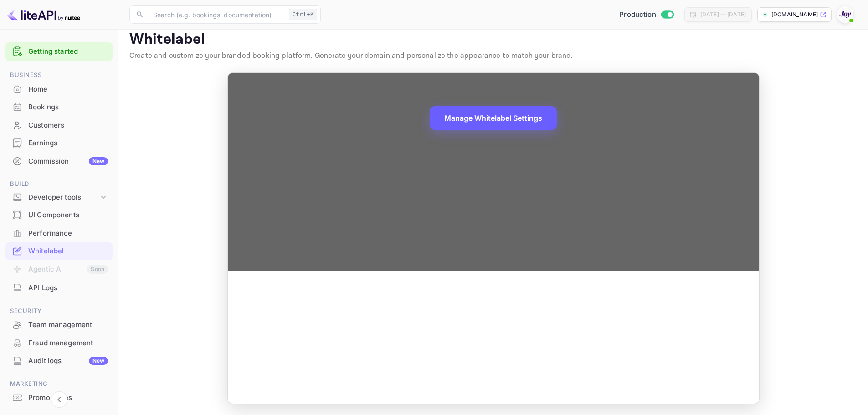 The width and height of the screenshot is (868, 415). Describe the element at coordinates (59, 75) in the screenshot. I see `span: Business` at that location.